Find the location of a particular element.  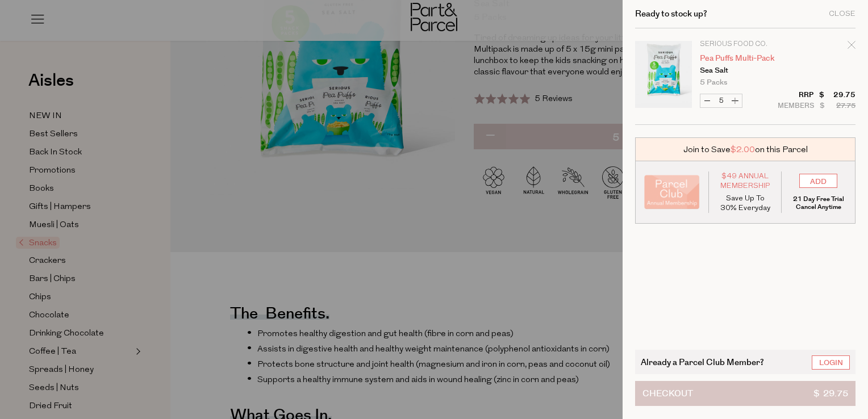

span: $2.00 is located at coordinates (742, 149).